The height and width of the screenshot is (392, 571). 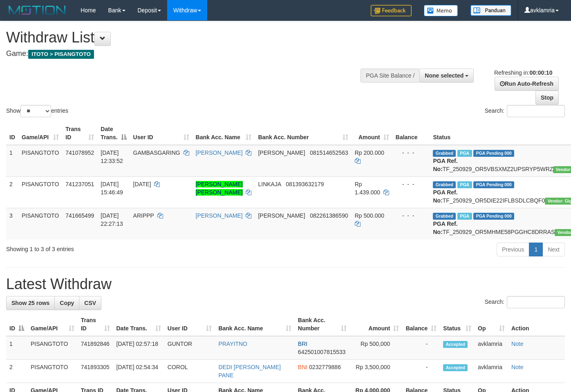 I want to click on span: Copy 081393632179 to clipboard, so click(x=305, y=184).